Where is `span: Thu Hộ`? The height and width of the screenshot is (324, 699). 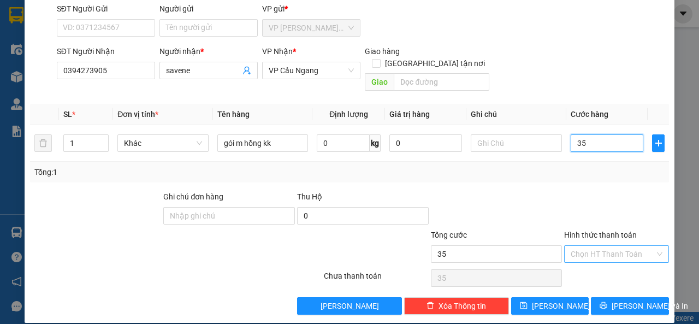 span: Thu Hộ is located at coordinates (310, 197).